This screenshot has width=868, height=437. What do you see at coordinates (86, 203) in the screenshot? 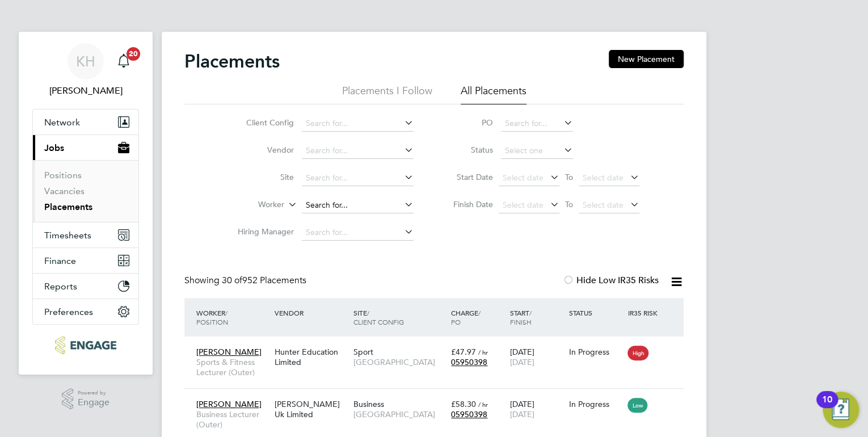
I see `nav: Main navigation` at bounding box center [86, 203].